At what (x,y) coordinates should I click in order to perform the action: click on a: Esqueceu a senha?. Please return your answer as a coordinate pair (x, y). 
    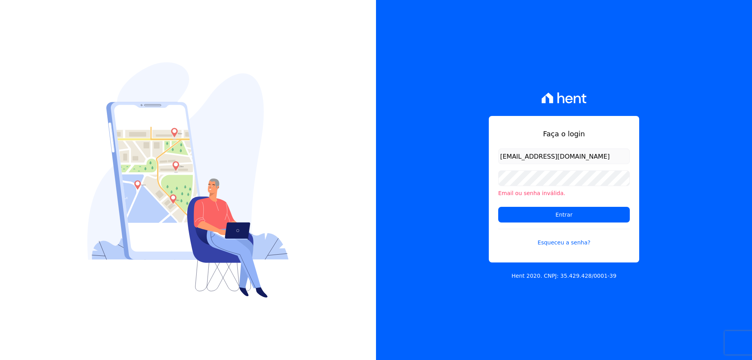
    Looking at the image, I should click on (564, 238).